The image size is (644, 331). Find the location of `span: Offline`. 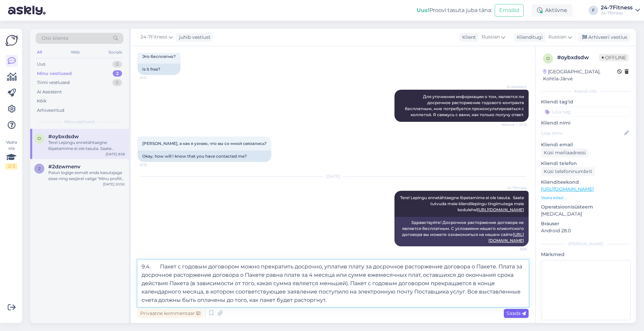

span: Offline is located at coordinates (614, 58).